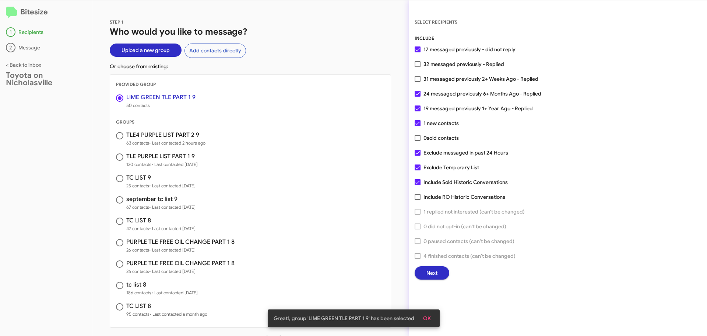 Image resolution: width=707 pixels, height=336 pixels. I want to click on span: 4 finished contacts (can't be changed), so click(470, 256).